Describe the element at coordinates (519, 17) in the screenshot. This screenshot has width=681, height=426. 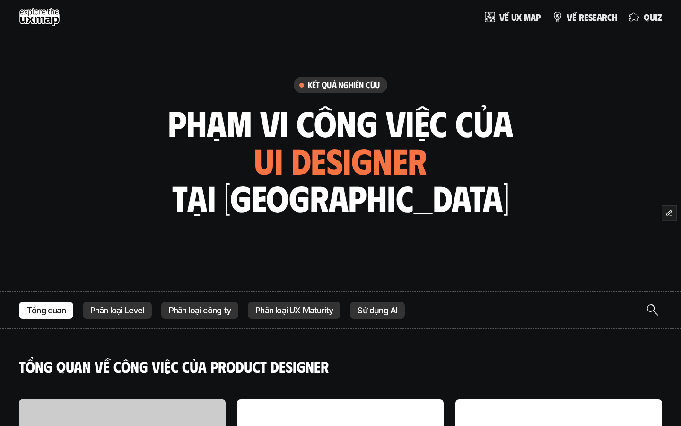
I see `span: x` at that location.